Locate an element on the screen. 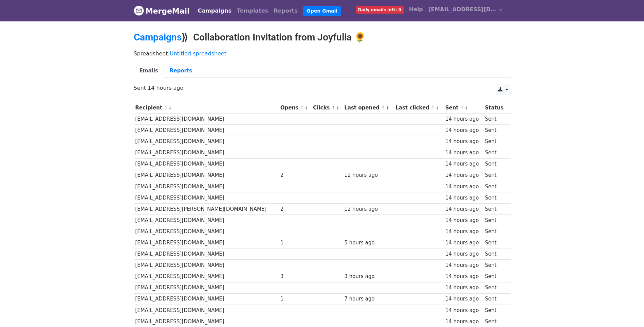  th: Last opened is located at coordinates (368, 107).